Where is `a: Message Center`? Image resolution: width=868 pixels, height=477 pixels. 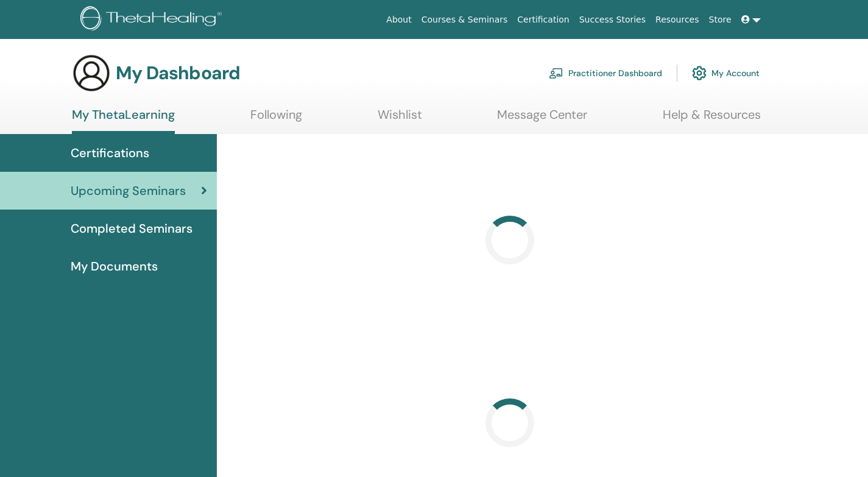 a: Message Center is located at coordinates (542, 119).